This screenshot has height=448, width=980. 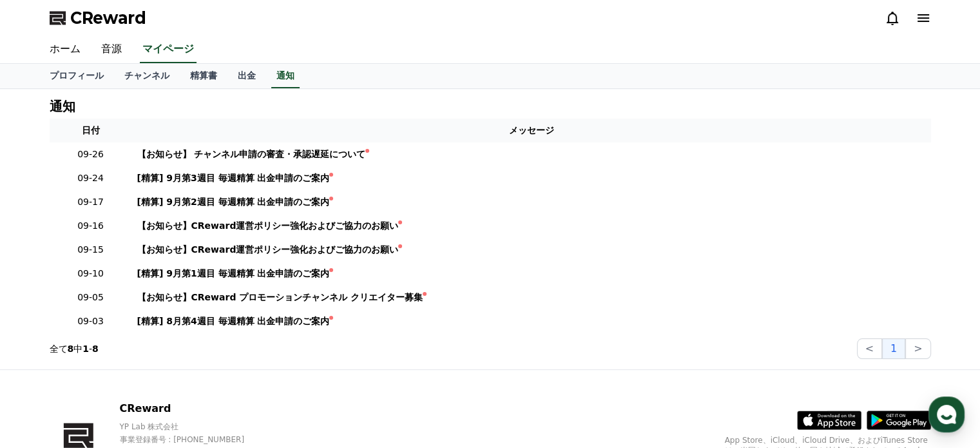 I want to click on p: 09-24, so click(x=91, y=178).